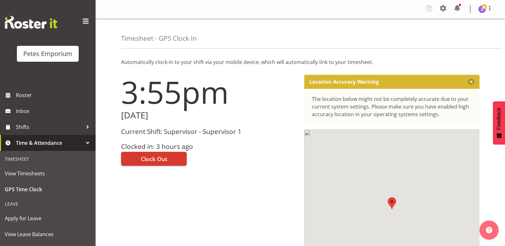 The height and width of the screenshot is (246, 505). I want to click on div: The location below might not be completely accurate due to your current system settings. Please m..., so click(392, 107).